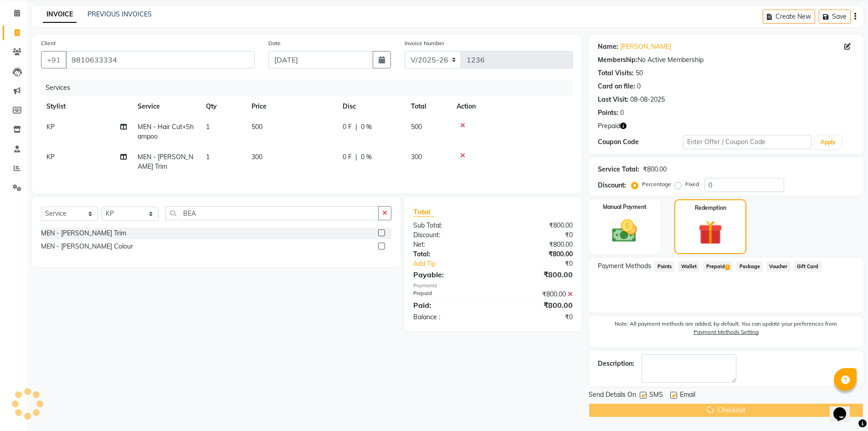 This screenshot has width=868, height=431. Describe the element at coordinates (613, 395) in the screenshot. I see `span: Send Details On` at that location.